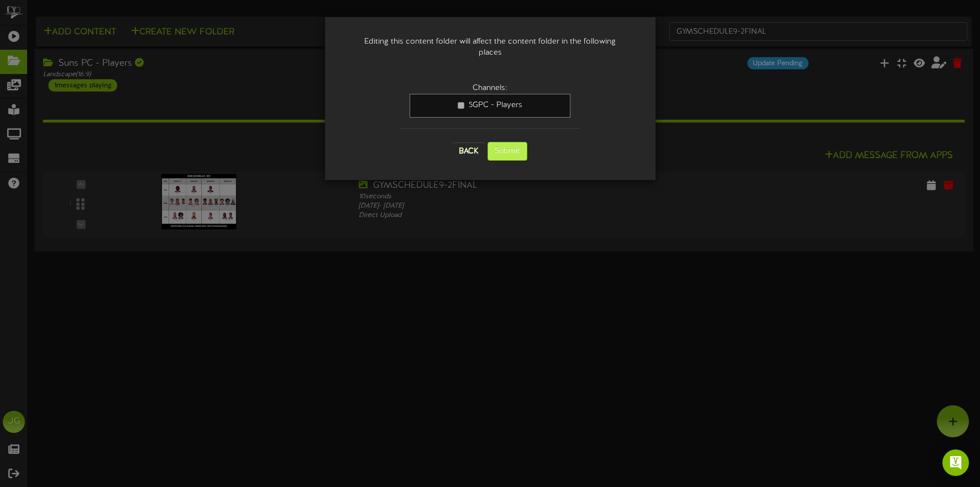 The image size is (980, 487). What do you see at coordinates (468, 151) in the screenshot?
I see `button: Back` at bounding box center [468, 151].